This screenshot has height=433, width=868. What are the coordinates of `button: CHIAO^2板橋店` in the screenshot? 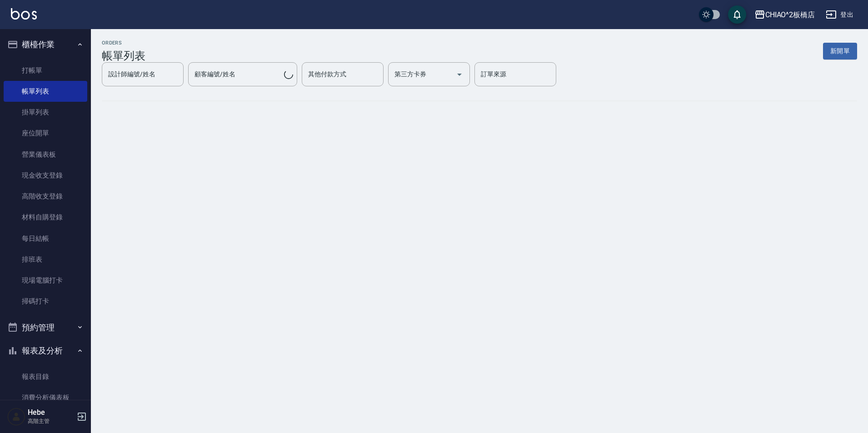 It's located at (785, 15).